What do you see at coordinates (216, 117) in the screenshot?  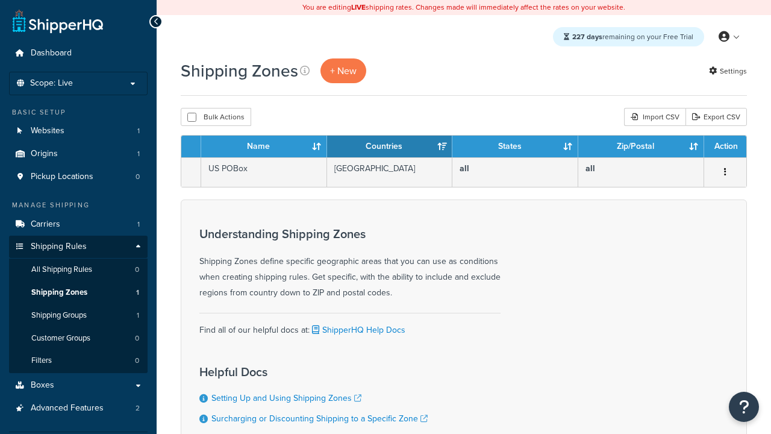 I see `button: Bulk Actions` at bounding box center [216, 117].